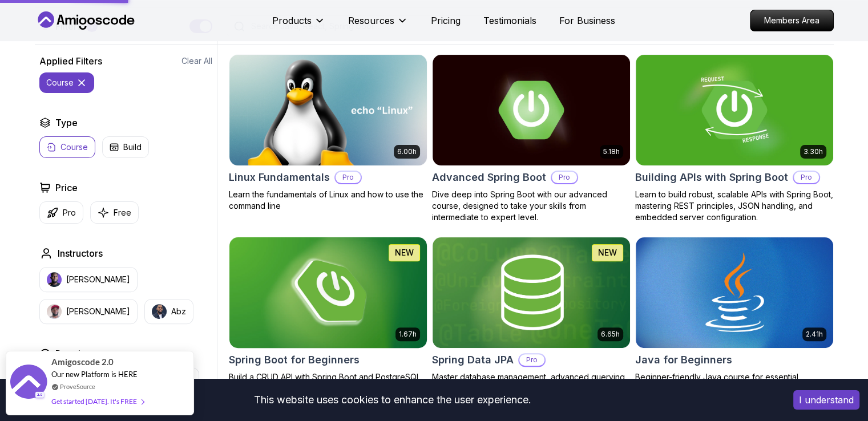 This screenshot has height=421, width=868. Describe the element at coordinates (711, 177) in the screenshot. I see `h2: Building APIs with Spring Boot` at that location.